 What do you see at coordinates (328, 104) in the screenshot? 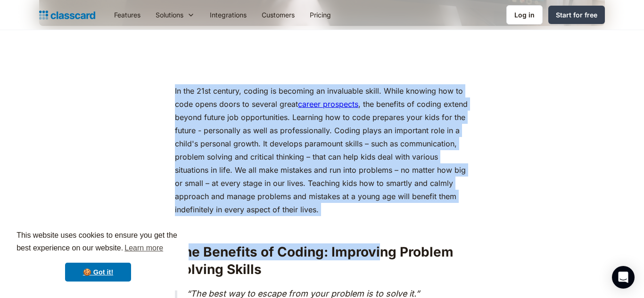
I see `a: career prospects` at bounding box center [328, 104].